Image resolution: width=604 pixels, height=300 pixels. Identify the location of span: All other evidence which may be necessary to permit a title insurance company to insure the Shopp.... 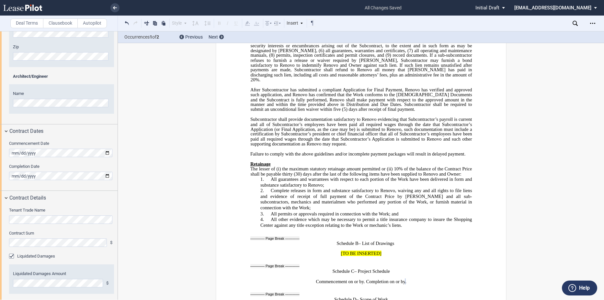
(367, 222).